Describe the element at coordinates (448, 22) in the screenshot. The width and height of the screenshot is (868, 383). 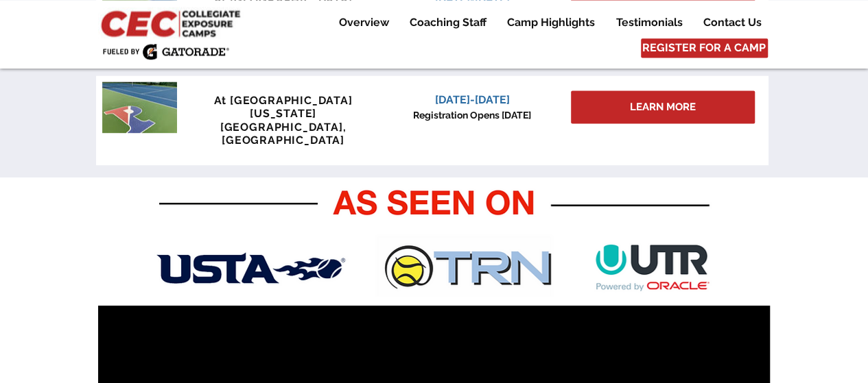
I see `p: Coaching Staff` at that location.